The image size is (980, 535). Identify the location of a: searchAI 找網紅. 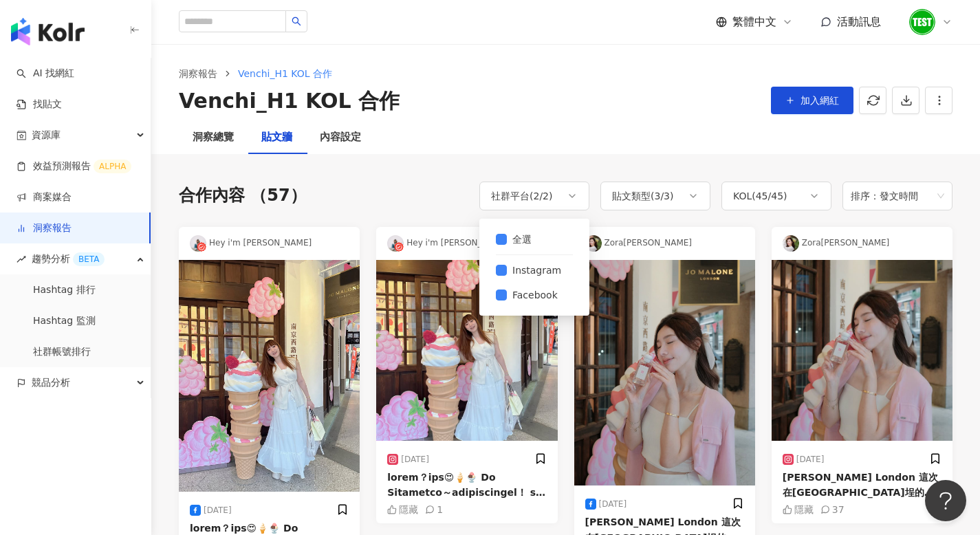
(45, 74).